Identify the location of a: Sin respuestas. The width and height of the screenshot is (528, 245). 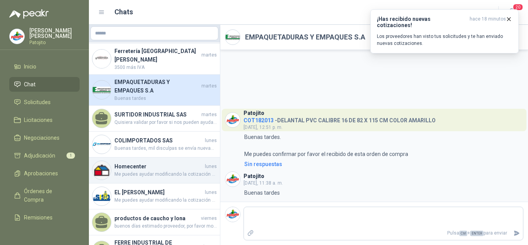
(383, 164).